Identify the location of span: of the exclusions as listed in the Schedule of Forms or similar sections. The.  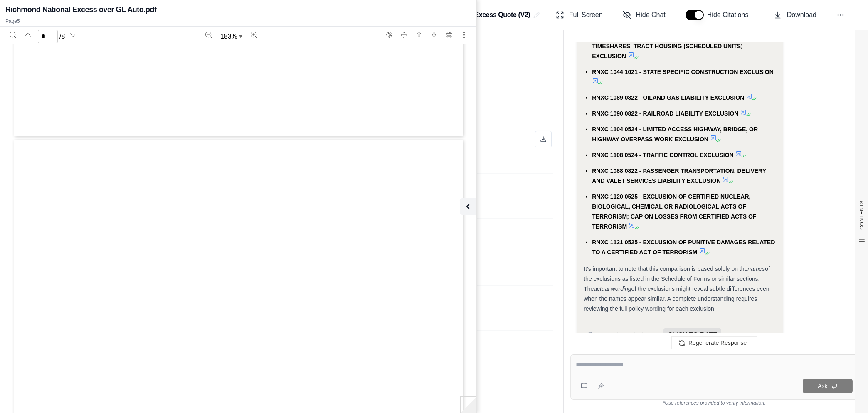
(677, 279).